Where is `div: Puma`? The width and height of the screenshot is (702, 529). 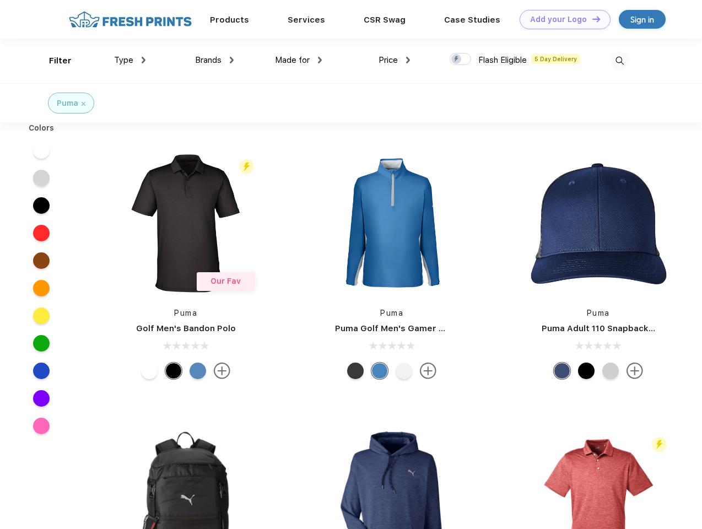
div: Puma is located at coordinates (67, 103).